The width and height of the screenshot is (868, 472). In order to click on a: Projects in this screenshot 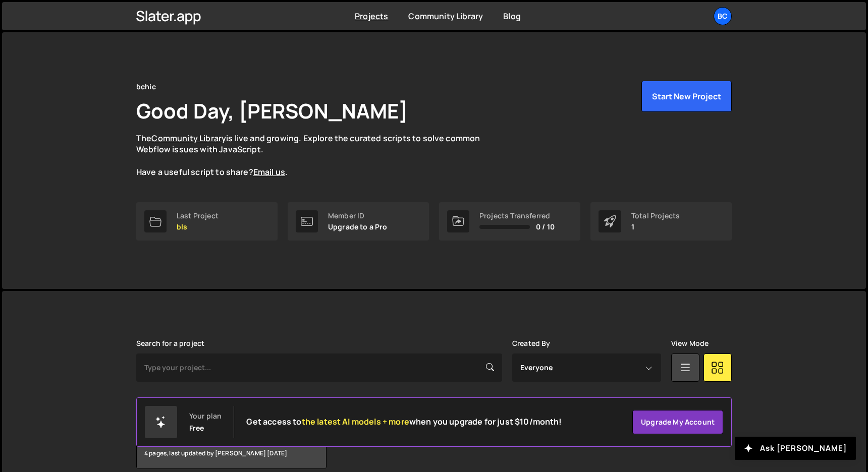, I will do `click(371, 16)`.